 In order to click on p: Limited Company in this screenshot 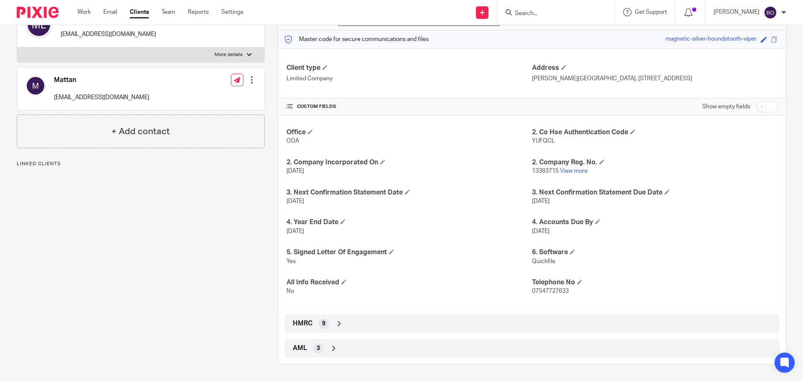, I will do `click(409, 79)`.